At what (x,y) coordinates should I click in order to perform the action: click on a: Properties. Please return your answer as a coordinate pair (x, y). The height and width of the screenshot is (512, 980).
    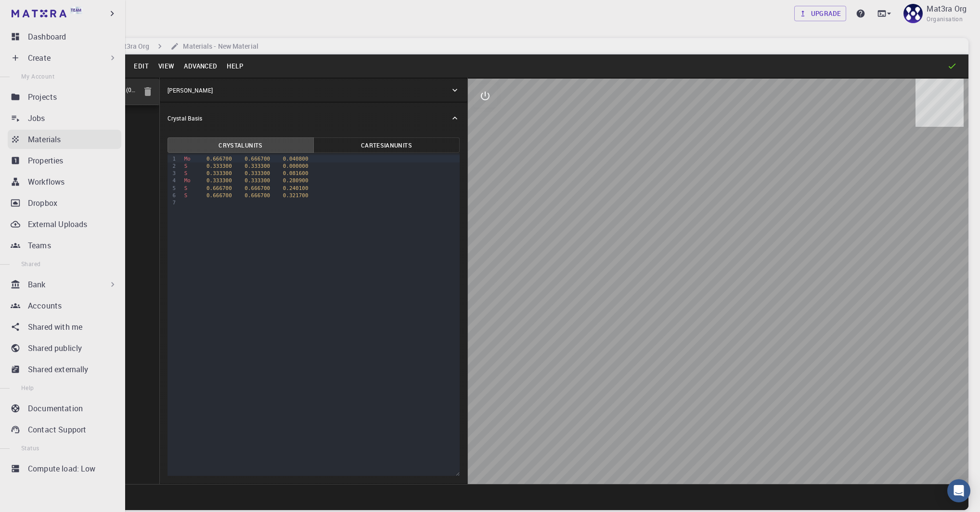
    Looking at the image, I should click on (64, 160).